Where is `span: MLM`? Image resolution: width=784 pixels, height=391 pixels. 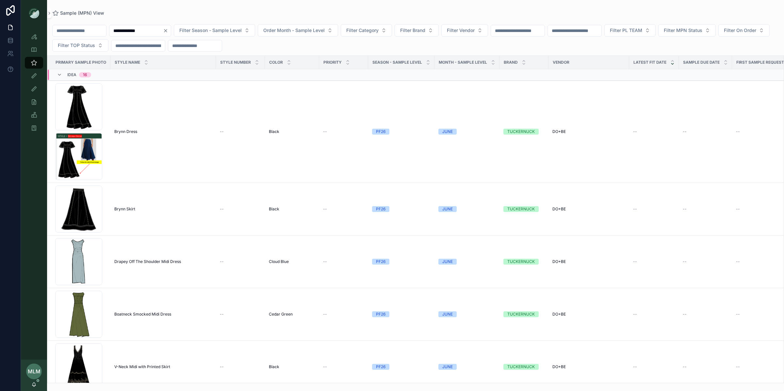
span: MLM is located at coordinates (34, 372).